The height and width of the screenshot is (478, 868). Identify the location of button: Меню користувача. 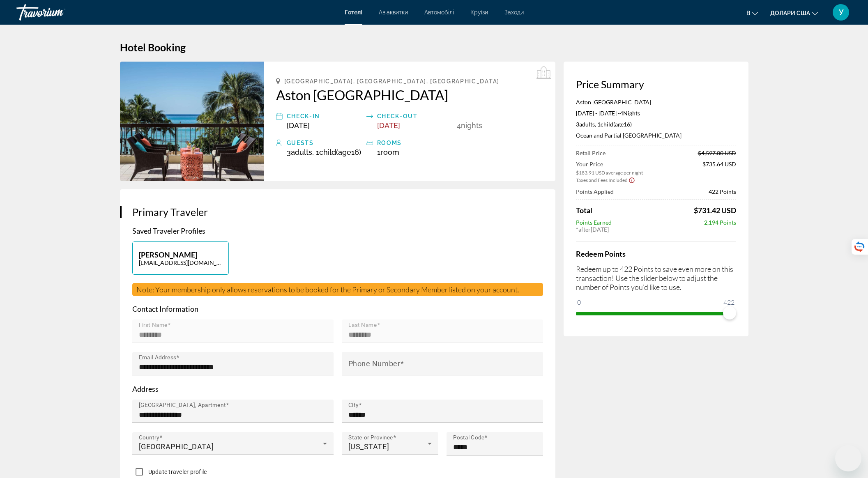
(841, 13).